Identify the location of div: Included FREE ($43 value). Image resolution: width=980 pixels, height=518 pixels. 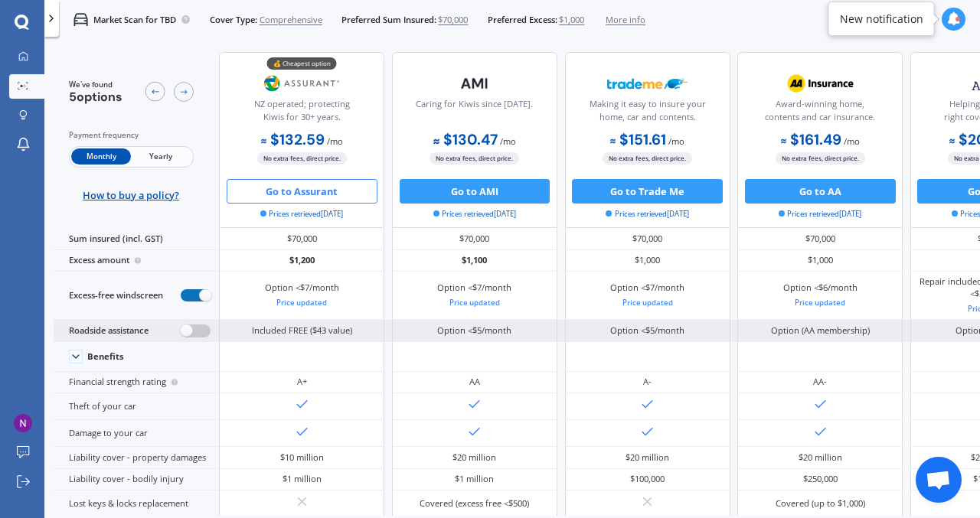
(302, 331).